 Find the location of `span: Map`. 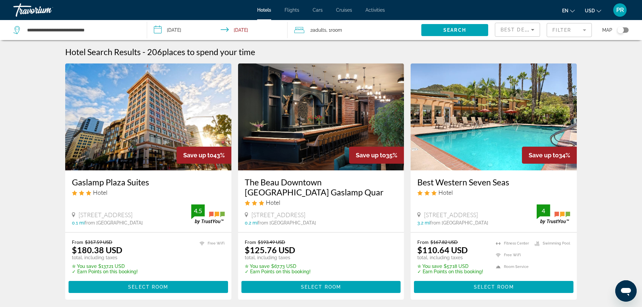

span: Map is located at coordinates (607, 30).